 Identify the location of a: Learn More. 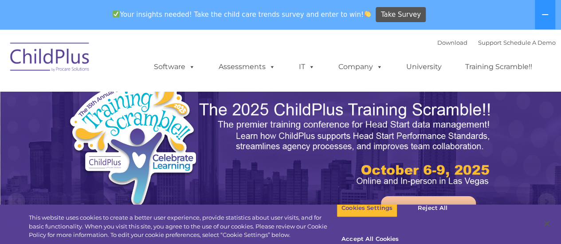
(428, 209).